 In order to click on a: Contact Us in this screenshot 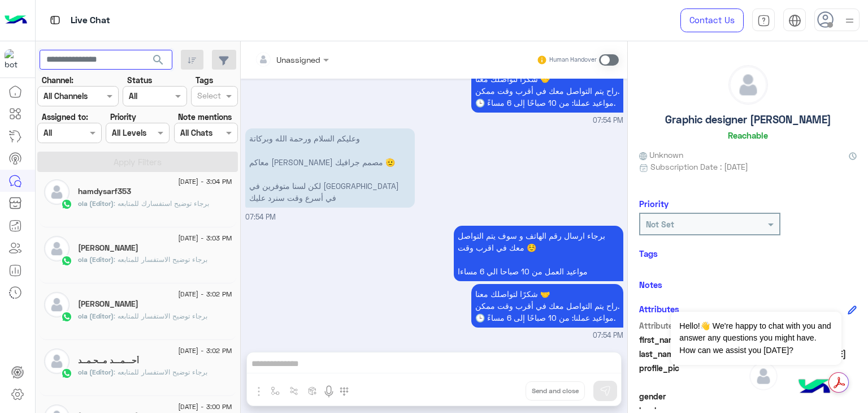, I will do `click(712, 21)`.